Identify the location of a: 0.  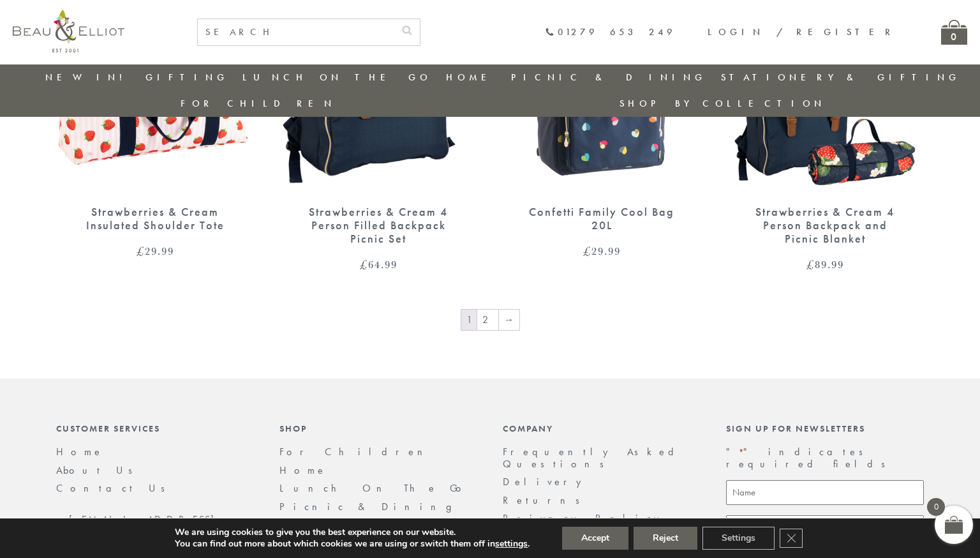
(954, 32).